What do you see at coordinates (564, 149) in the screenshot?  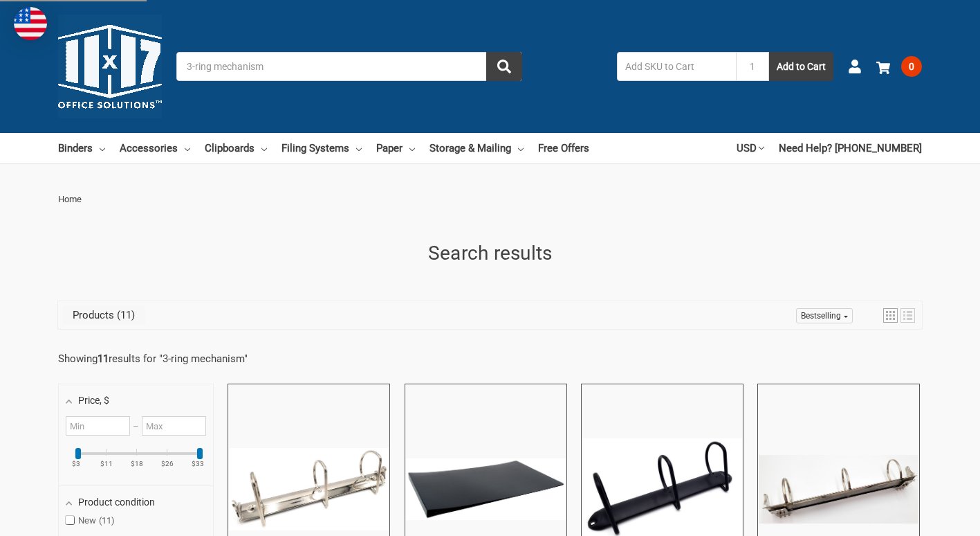 I see `a: Free Offers` at bounding box center [564, 149].